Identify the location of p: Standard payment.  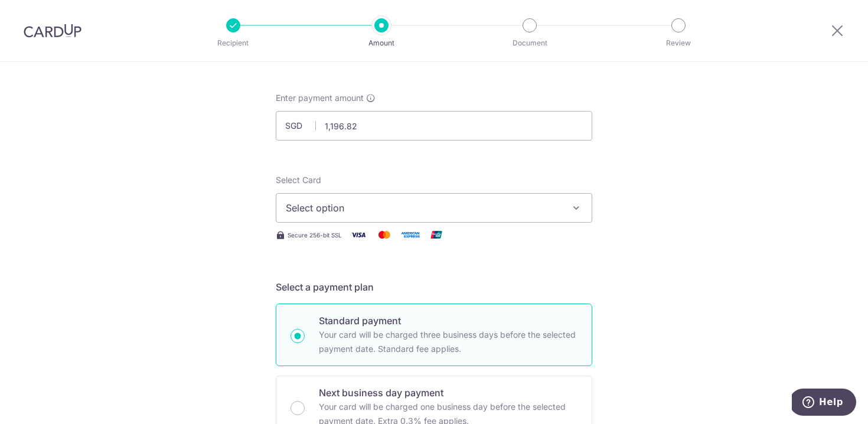
(448, 320).